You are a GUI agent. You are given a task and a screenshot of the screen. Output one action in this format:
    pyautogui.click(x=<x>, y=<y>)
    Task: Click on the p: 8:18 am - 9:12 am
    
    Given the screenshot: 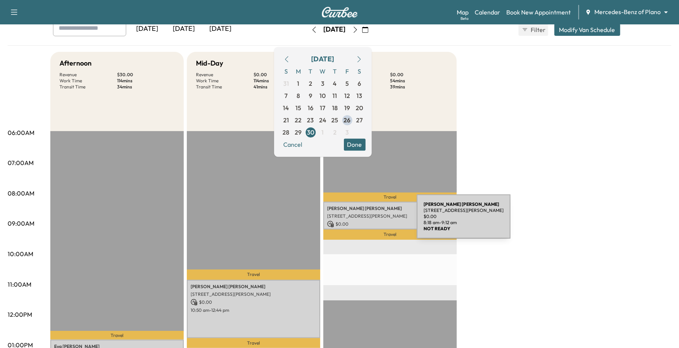 What is the action you would take?
    pyautogui.click(x=463, y=223)
    